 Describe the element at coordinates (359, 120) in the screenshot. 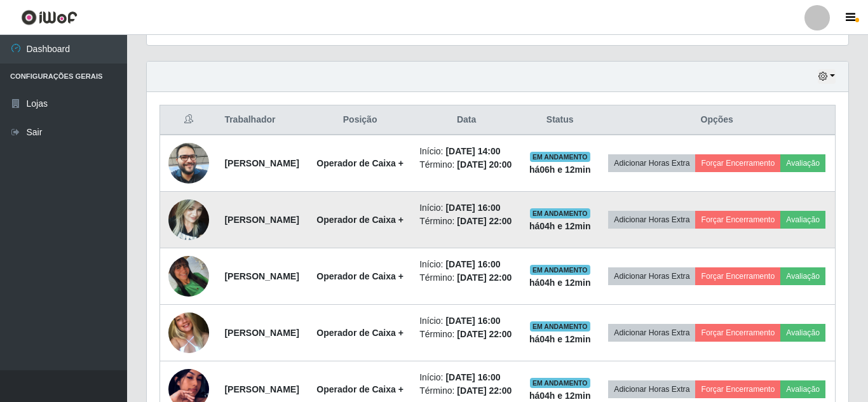

I see `th: Posição` at that location.